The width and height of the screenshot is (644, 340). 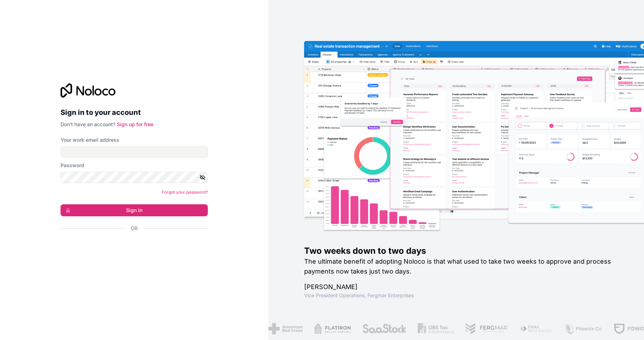 I want to click on img: /assets/flatiron-C8eUkumj.png, so click(x=327, y=329).